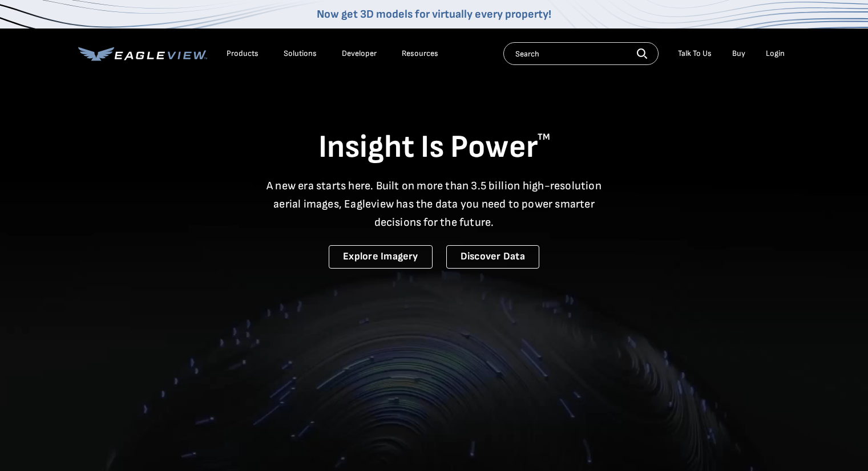 This screenshot has width=868, height=471. I want to click on h1: Insight Is Power, so click(434, 148).